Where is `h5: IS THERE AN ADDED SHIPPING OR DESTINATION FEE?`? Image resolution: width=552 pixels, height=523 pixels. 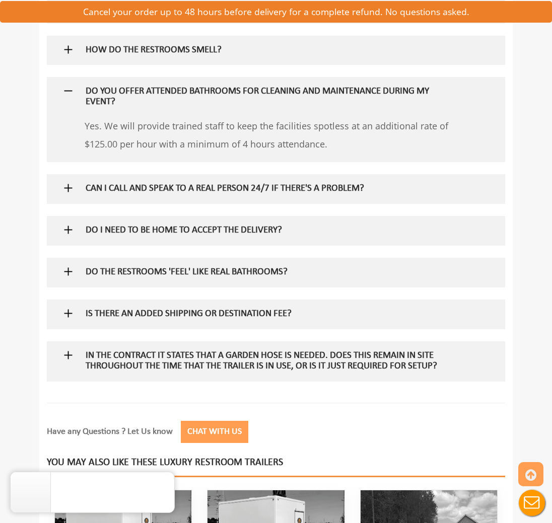 h5: IS THERE AN ADDED SHIPPING OR DESTINATION FEE? is located at coordinates (262, 314).